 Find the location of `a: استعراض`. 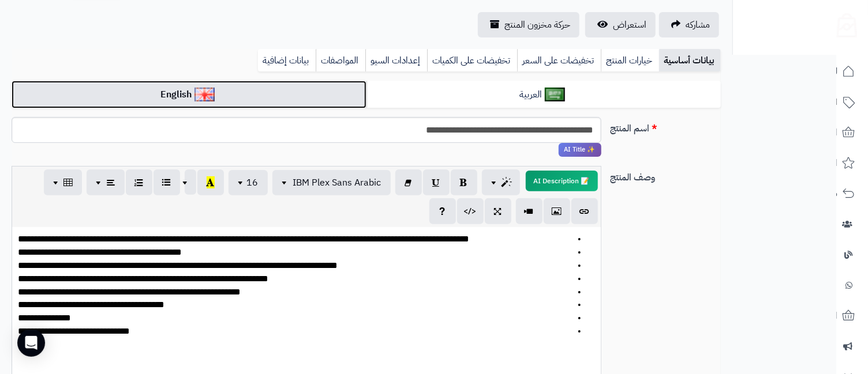

a: استعراض is located at coordinates (620, 25).